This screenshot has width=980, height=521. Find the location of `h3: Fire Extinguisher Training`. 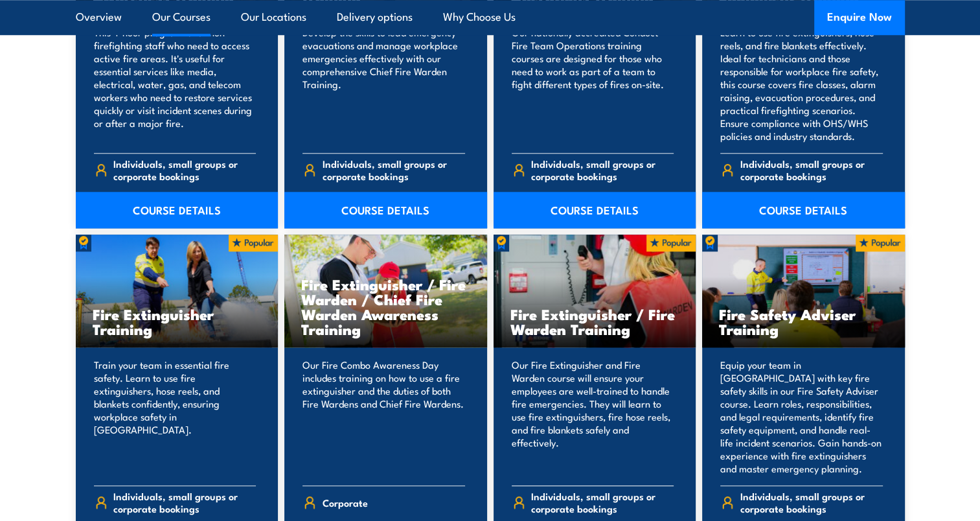

h3: Fire Extinguisher Training is located at coordinates (177, 321).